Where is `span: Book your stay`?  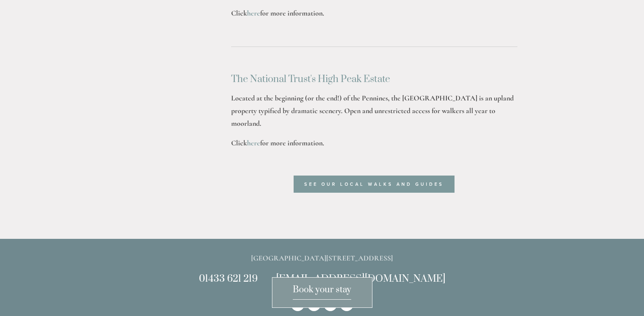 span: Book your stay is located at coordinates (322, 292).